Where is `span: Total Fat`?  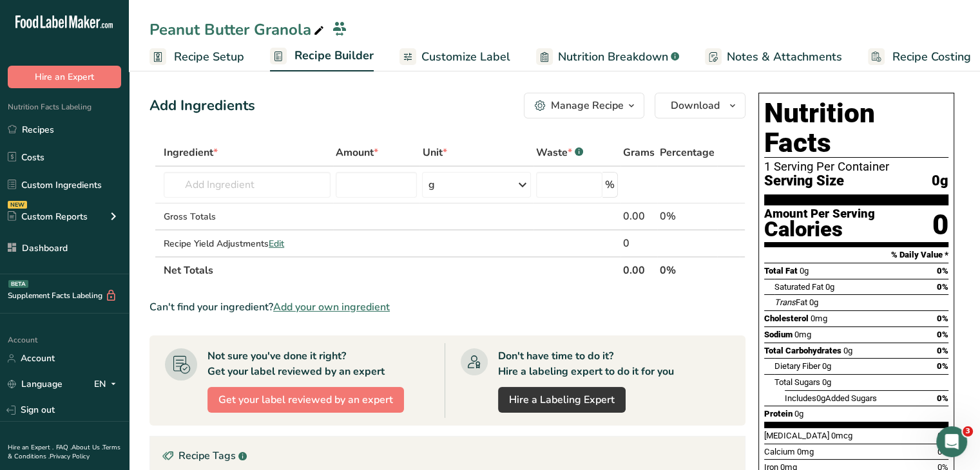 span: Total Fat is located at coordinates (781, 270).